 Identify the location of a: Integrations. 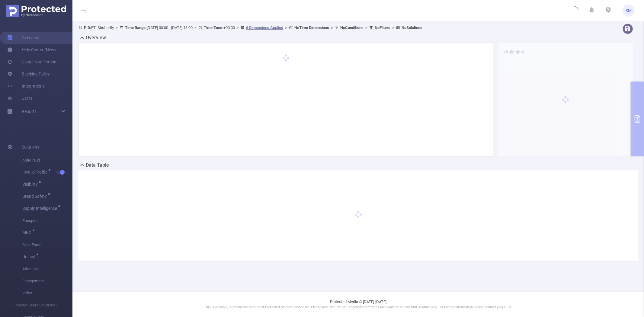
(26, 86).